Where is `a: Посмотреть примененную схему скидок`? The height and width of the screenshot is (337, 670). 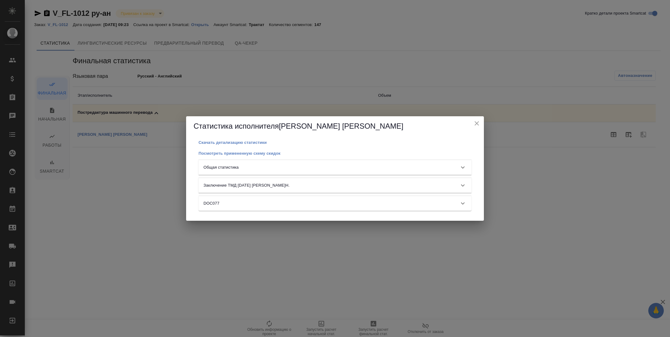 a: Посмотреть примененную схему скидок is located at coordinates (239, 153).